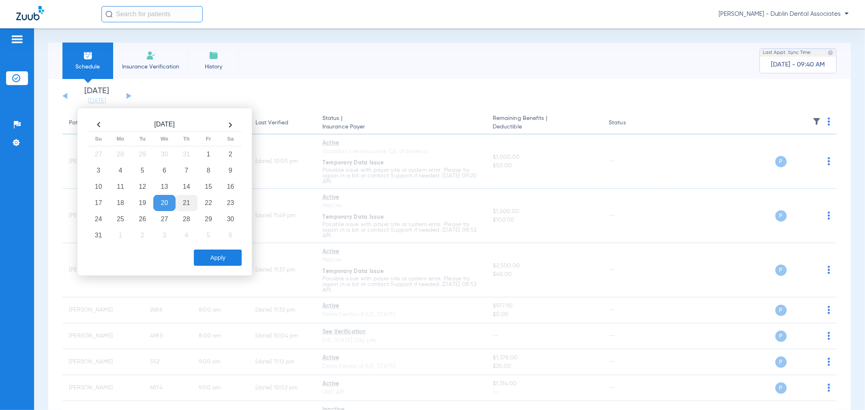 The height and width of the screenshot is (410, 865). I want to click on span: $1,314.00, so click(544, 384).